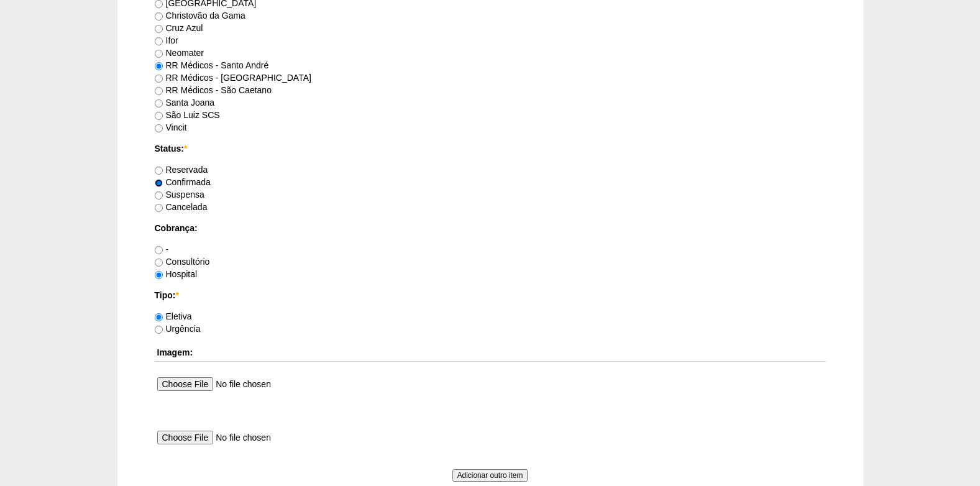 The width and height of the screenshot is (980, 486). What do you see at coordinates (181, 207) in the screenshot?
I see `label: Cancelada` at bounding box center [181, 207].